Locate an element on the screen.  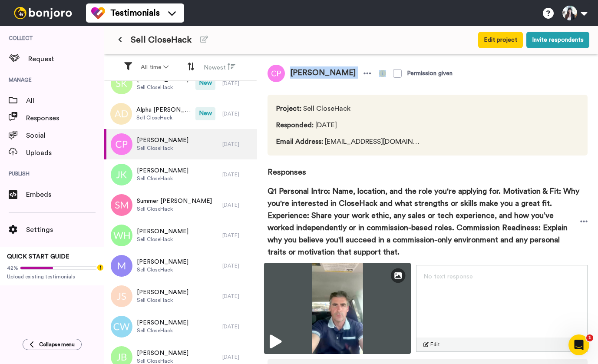
span: 1 is located at coordinates (590, 338).